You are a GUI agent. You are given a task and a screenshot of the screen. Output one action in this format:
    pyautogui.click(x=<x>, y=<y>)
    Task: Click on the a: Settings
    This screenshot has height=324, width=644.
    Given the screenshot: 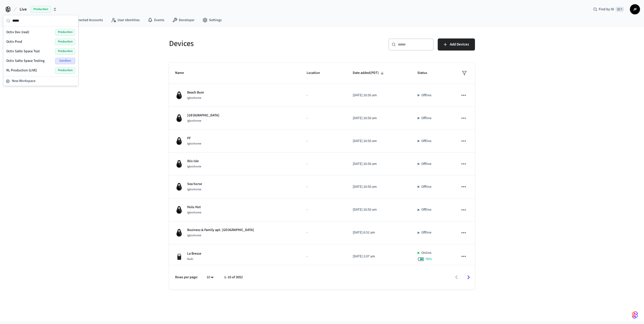 What is the action you would take?
    pyautogui.click(x=212, y=20)
    